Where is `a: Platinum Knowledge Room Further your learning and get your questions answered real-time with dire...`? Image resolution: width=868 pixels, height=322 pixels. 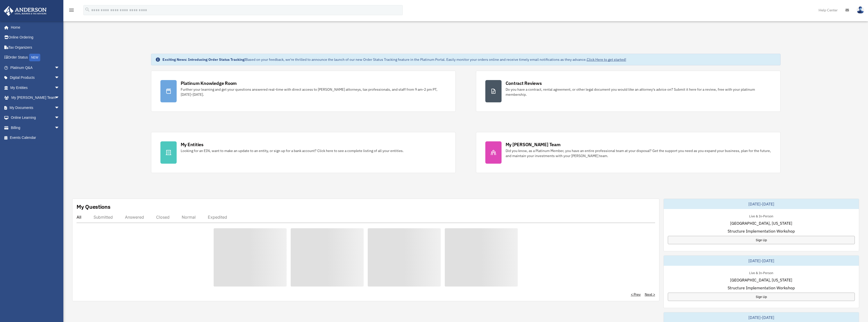 a: Platinum Knowledge Room Further your learning and get your questions answered real-time with dire... is located at coordinates (303, 91).